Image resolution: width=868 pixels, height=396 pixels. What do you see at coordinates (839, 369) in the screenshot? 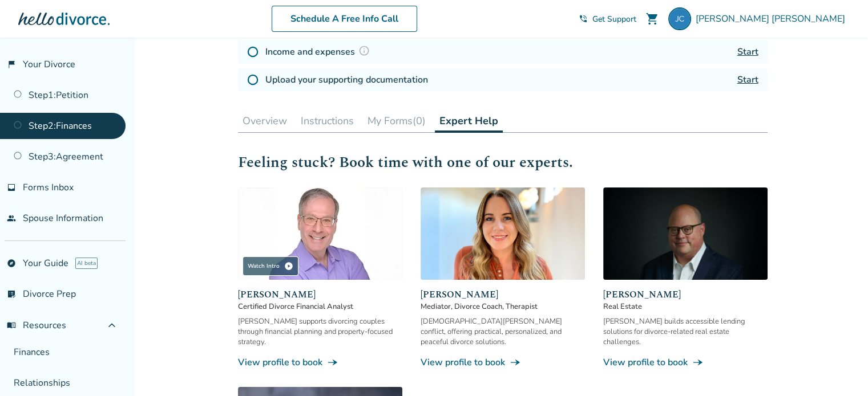
I see `div: Chat Widget` at bounding box center [839, 369].